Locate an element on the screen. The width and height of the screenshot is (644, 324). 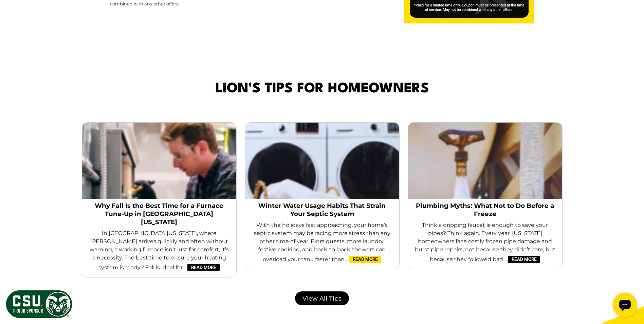
div: carousel is located at coordinates (322, 200).